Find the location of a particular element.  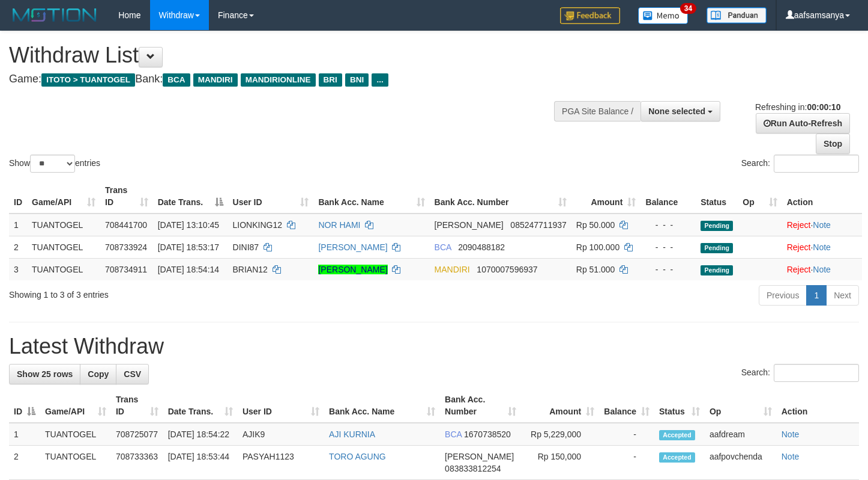

th: Status is located at coordinates (717, 196).